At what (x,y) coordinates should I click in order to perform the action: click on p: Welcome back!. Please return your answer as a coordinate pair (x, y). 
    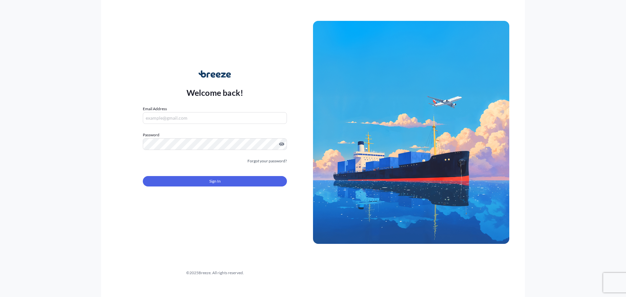
    Looking at the image, I should click on (215, 93).